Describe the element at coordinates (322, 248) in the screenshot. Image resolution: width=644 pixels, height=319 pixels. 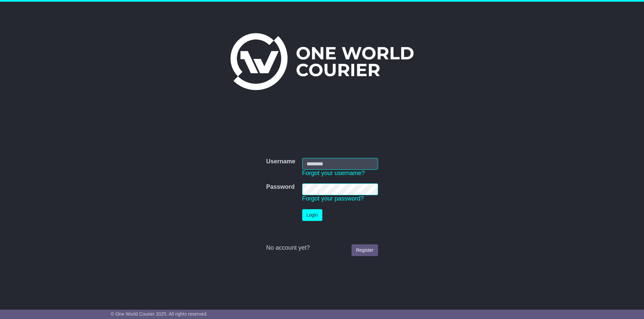
I see `div: No account yet?` at that location.